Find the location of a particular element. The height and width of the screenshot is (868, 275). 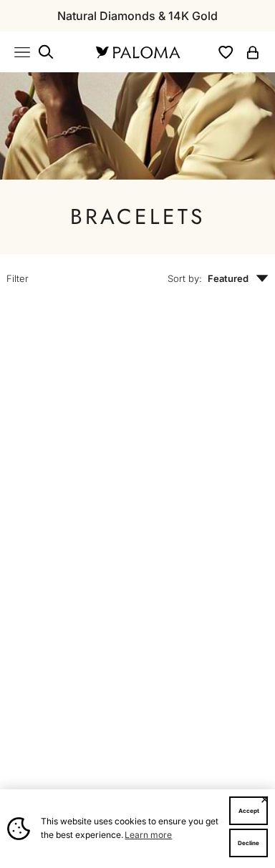

span: This website uses cookies to ensure you get the best experience. is located at coordinates (129, 829).